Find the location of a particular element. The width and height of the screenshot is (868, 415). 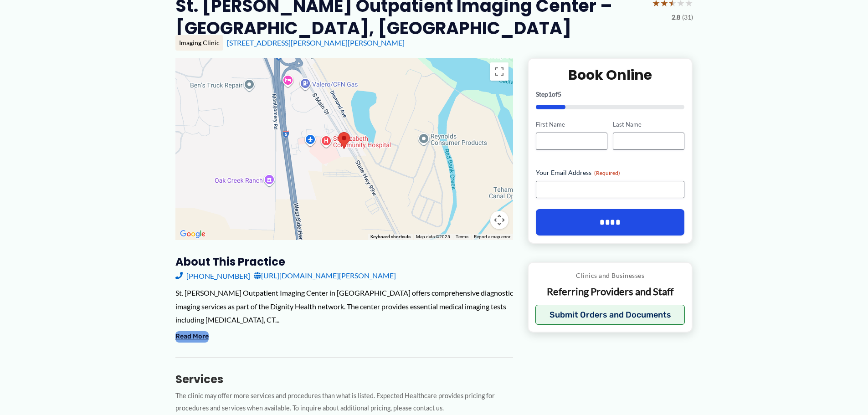

span: (31) is located at coordinates (687, 17).